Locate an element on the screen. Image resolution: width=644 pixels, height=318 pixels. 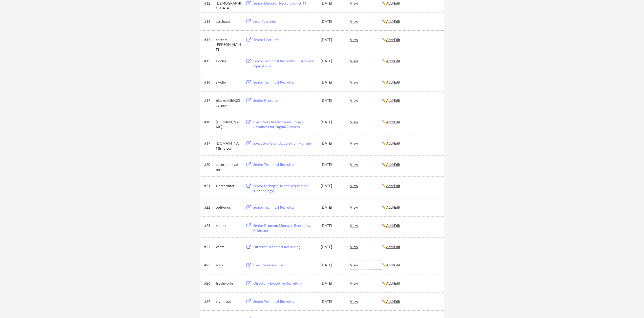
div: blacksmith%20agency is located at coordinates (228, 103).